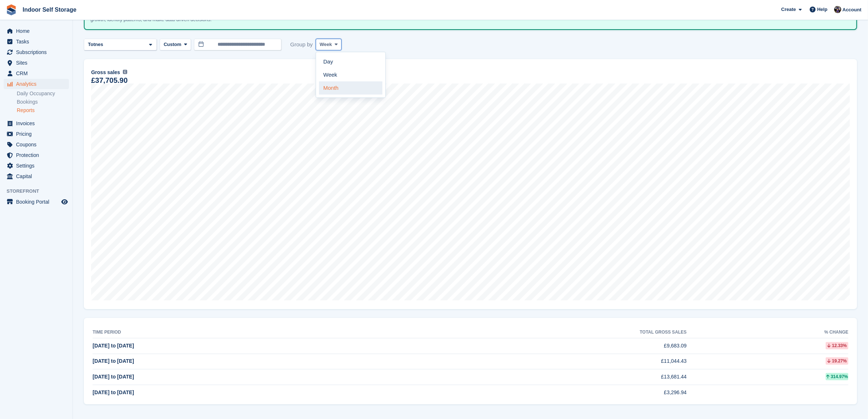 The width and height of the screenshot is (868, 419). What do you see at coordinates (837, 345) in the screenshot?
I see `div: 12.33%` at bounding box center [837, 345].